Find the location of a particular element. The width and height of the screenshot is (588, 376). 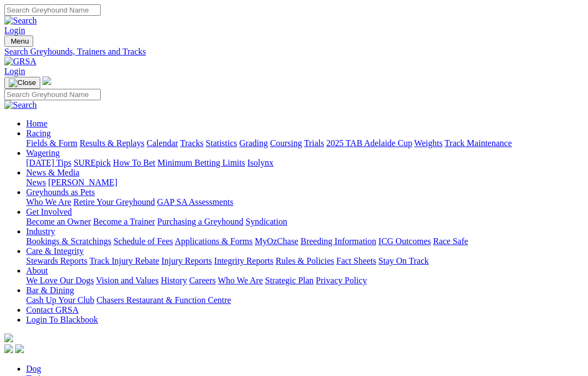

a: Become an Owner is located at coordinates (58, 221).